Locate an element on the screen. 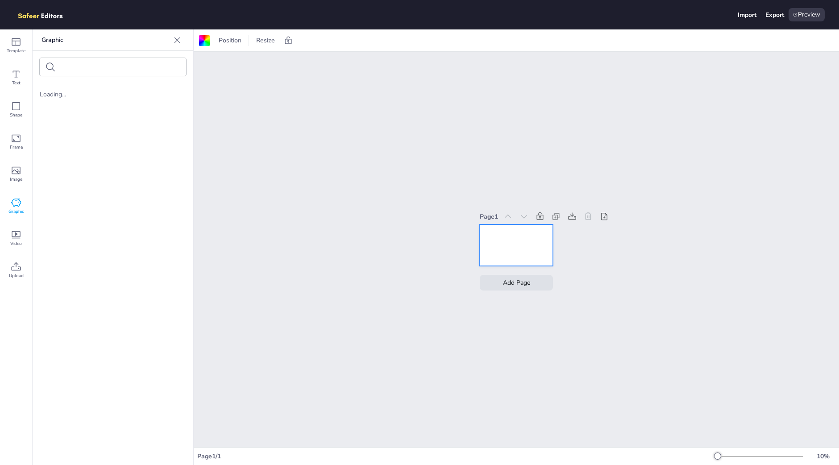 The width and height of the screenshot is (839, 465). div: Page 1 is located at coordinates (489, 217).